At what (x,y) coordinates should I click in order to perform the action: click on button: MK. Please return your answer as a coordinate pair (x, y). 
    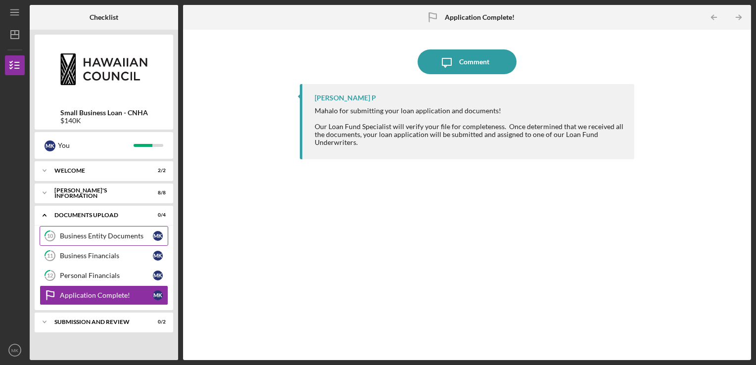
    Looking at the image, I should click on (15, 350).